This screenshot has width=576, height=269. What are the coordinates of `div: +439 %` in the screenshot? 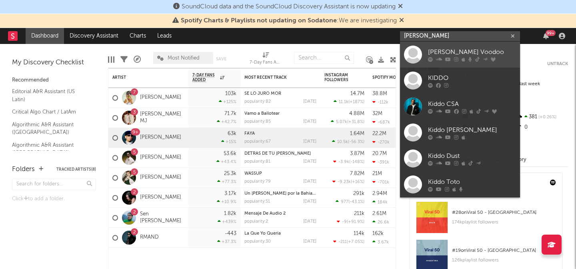 It's located at (227, 221).